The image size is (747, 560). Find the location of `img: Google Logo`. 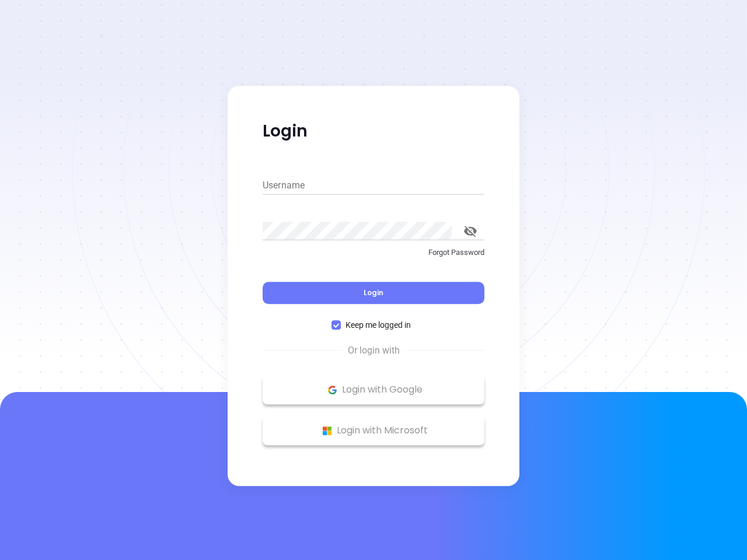

img: Google Logo is located at coordinates (332, 390).